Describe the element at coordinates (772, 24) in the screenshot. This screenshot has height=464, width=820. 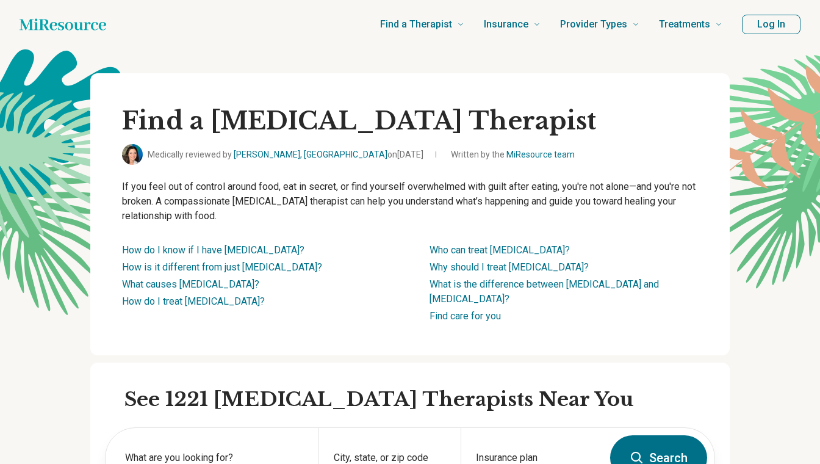
I see `button: Log In` at that location.